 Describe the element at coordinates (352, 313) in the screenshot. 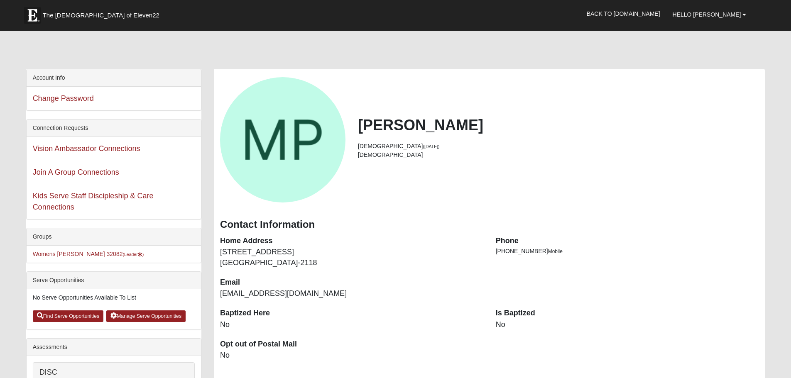

I see `dt: Baptized Here` at that location.